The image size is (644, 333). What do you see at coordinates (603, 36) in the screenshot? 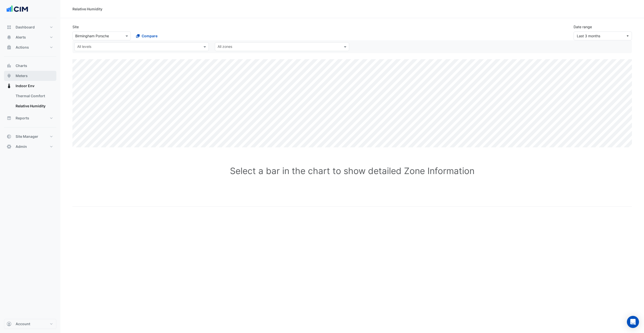
I see `button: Last 3 months` at bounding box center [603, 36].